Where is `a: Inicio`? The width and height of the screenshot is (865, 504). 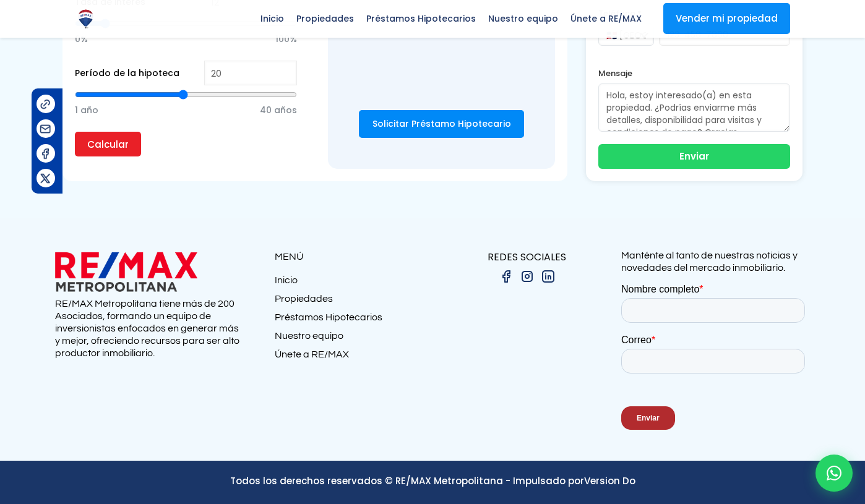 a: Inicio is located at coordinates (354, 283).